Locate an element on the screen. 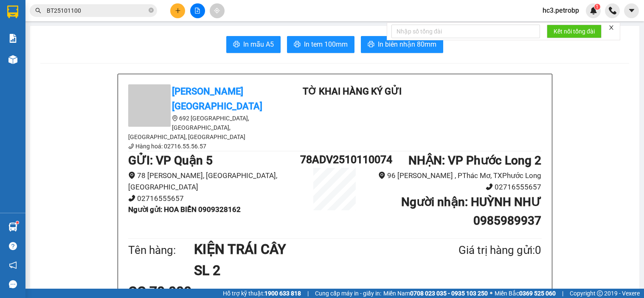 The image size is (644, 298). span: close is located at coordinates (611, 28).